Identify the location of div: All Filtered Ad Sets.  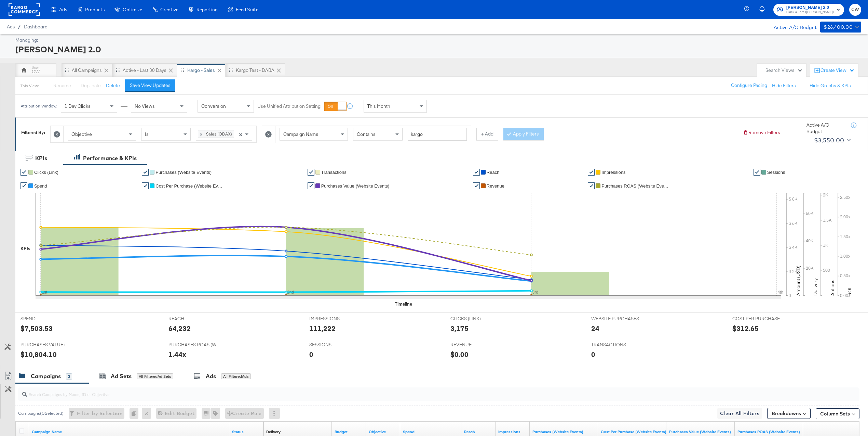
(155, 376).